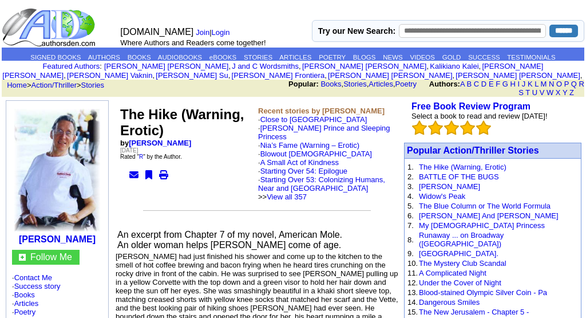 The width and height of the screenshot is (586, 318). I want to click on a: Popular Action/Thriller Stories, so click(473, 150).